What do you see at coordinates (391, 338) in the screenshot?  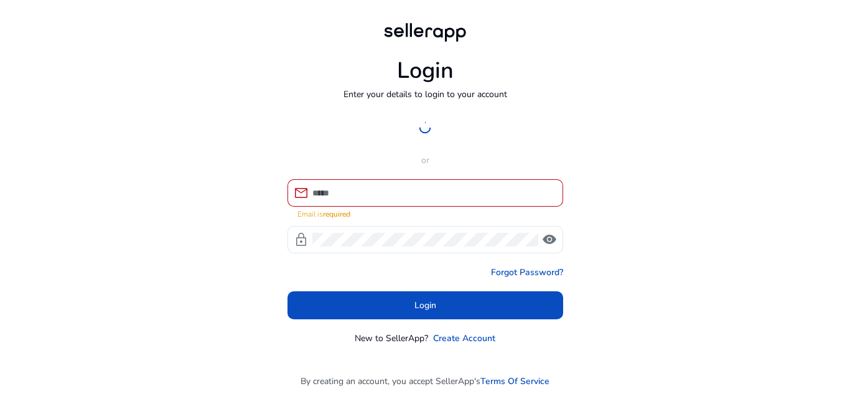 I see `p: New to SellerApp?` at bounding box center [391, 338].